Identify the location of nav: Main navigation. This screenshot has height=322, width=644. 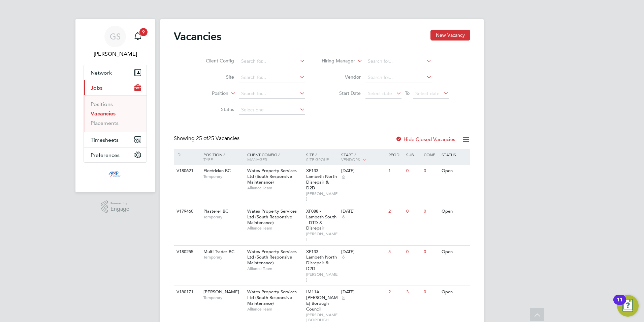
(115, 106).